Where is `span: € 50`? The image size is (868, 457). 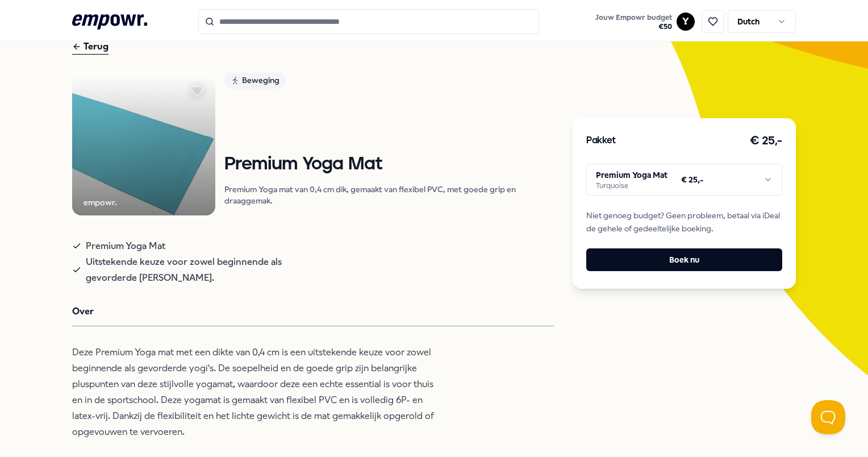
span: € 50 is located at coordinates (633, 26).